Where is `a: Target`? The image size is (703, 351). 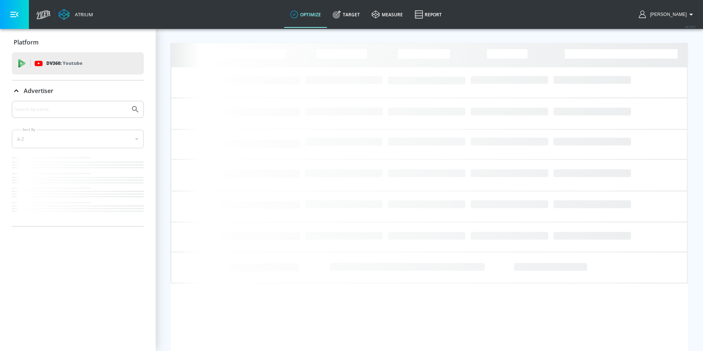 a: Target is located at coordinates (346, 14).